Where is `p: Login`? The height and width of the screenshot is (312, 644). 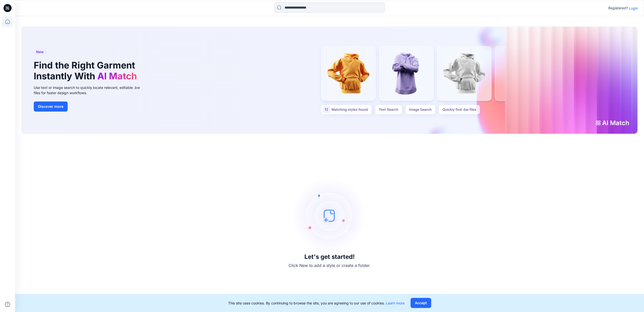 p: Login is located at coordinates (634, 8).